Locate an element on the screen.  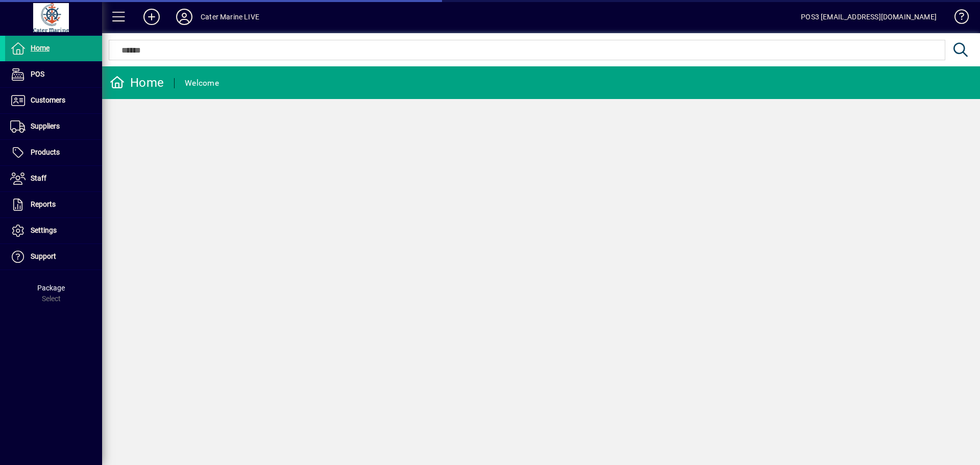
div: Cater Marine LIVE is located at coordinates (230, 17).